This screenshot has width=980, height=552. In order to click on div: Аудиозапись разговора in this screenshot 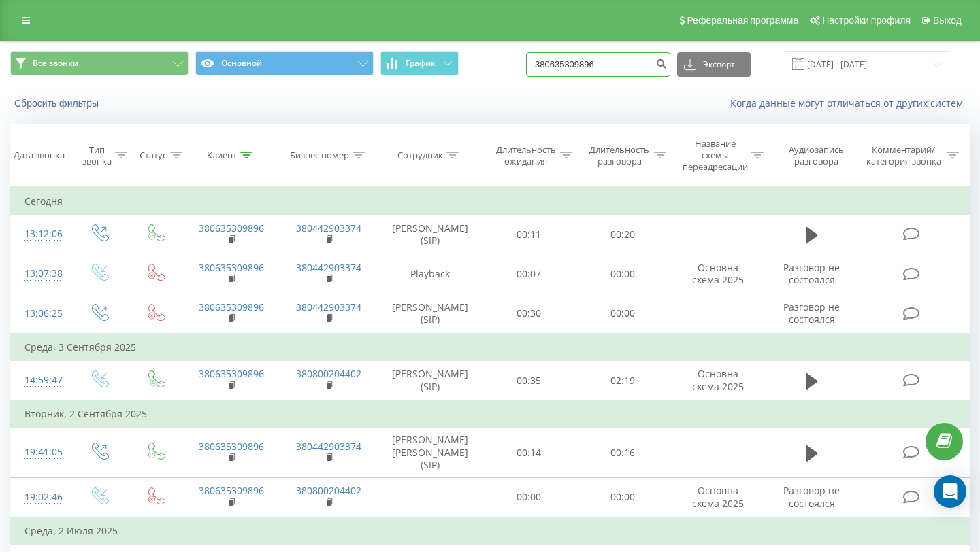, I will do `click(816, 156)`.